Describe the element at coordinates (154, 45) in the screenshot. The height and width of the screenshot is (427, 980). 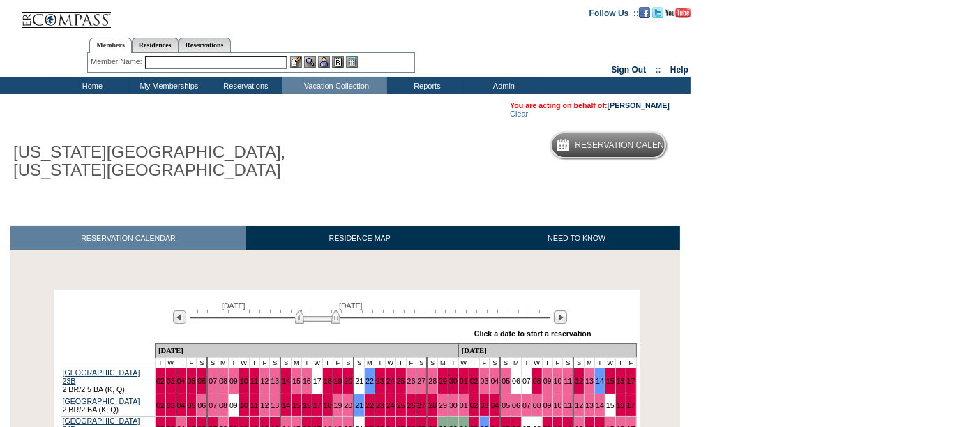
I see `a: Residences` at that location.